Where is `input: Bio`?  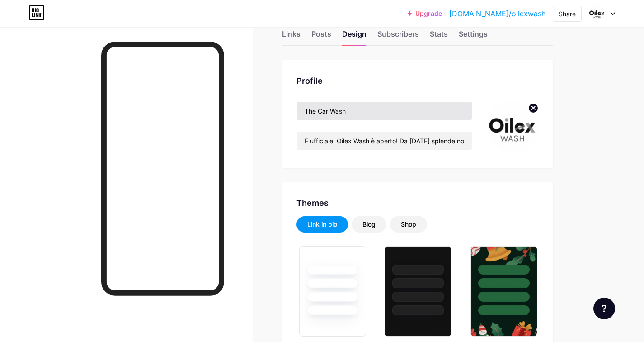 input: Bio is located at coordinates (385, 140).